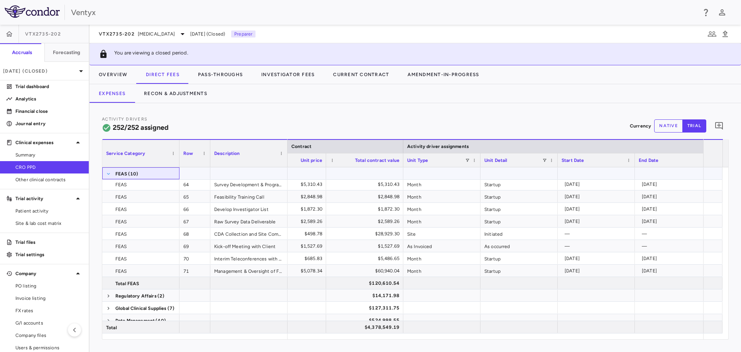  Describe the element at coordinates (125, 153) in the screenshot. I see `span: Service Category` at that location.